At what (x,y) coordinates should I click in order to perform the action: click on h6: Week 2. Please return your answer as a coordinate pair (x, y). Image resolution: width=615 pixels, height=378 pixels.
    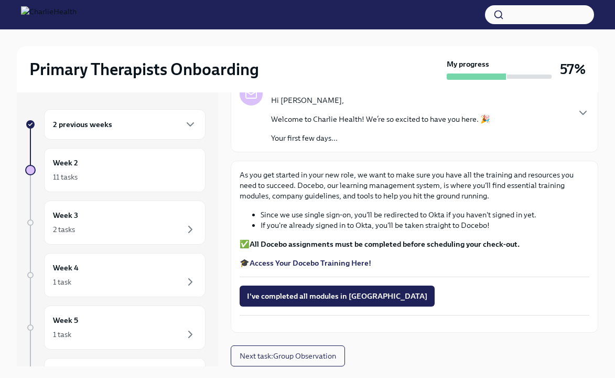
    Looking at the image, I should click on (66, 163).